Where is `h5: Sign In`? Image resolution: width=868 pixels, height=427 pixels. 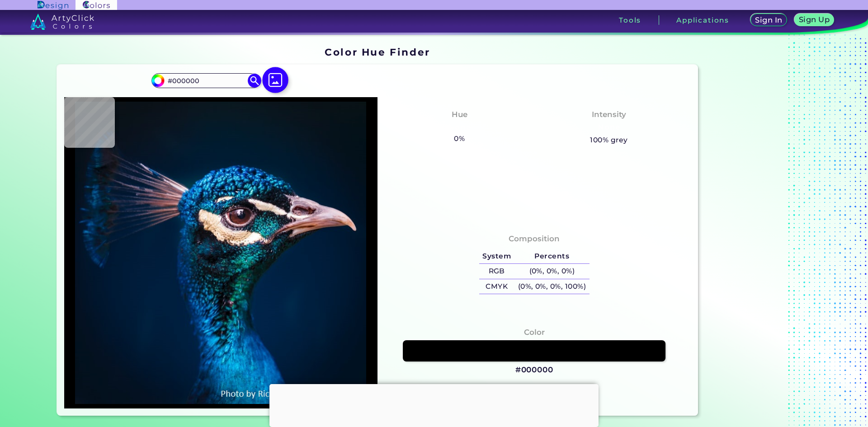 h5: Sign In is located at coordinates (768, 20).